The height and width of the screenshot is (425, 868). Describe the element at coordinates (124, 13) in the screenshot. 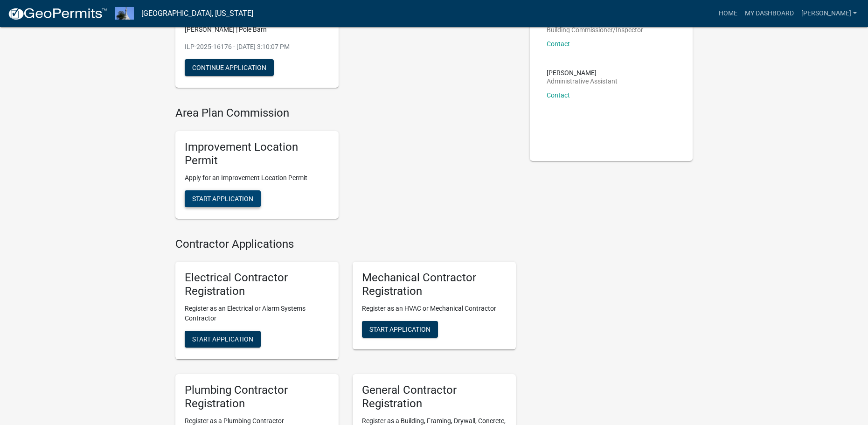

I see `img: Decatur County, Indiana` at that location.